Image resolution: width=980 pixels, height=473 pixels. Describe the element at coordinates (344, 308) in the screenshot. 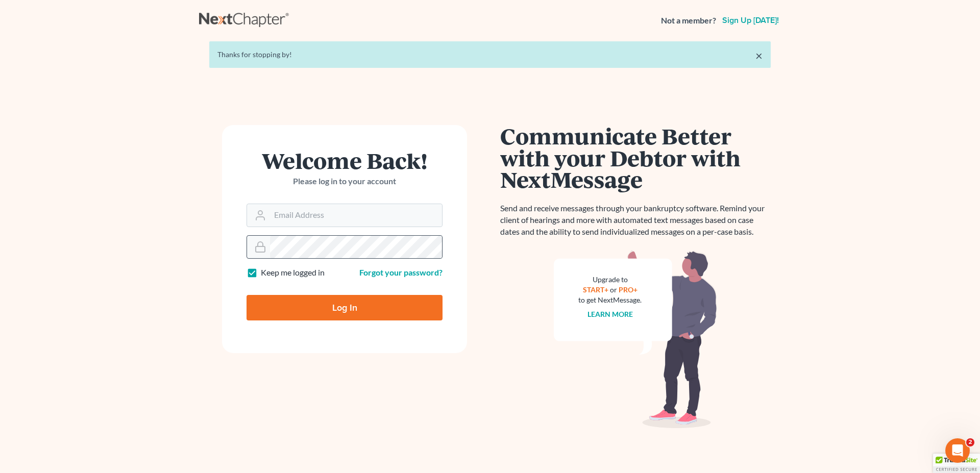

I see `input: Log In` at that location.